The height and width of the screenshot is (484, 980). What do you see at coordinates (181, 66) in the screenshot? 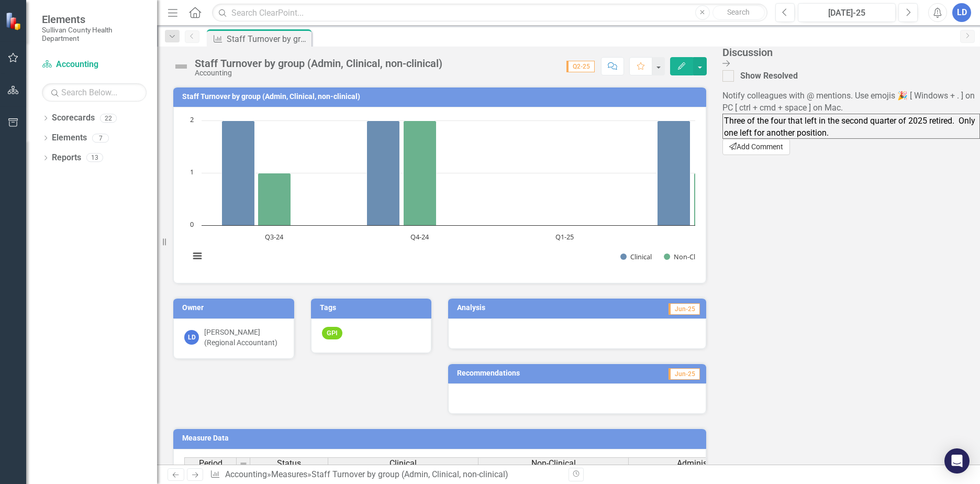
I see `img: Not Defined` at bounding box center [181, 66].